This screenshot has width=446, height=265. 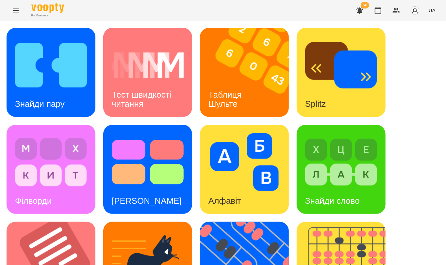 I want to click on img: Знайди слово, so click(x=341, y=162).